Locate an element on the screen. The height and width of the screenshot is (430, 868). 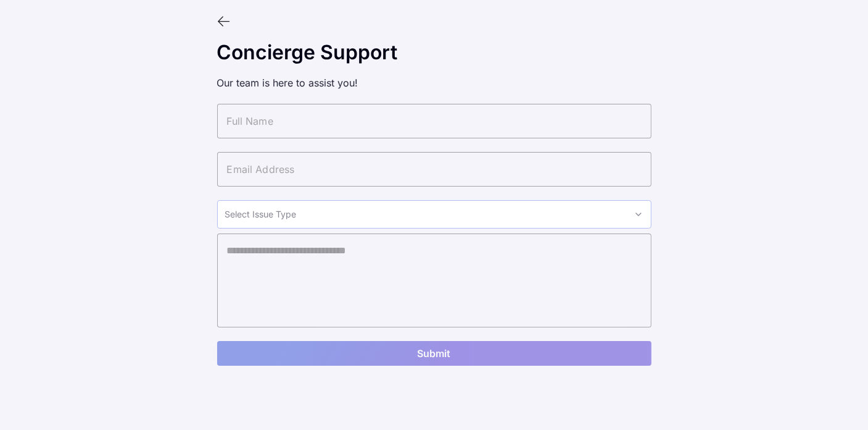
button: Submit is located at coordinates (434, 353).